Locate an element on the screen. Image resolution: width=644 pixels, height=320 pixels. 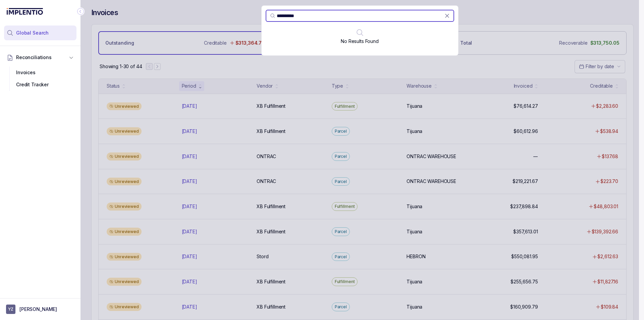
button: Reconciliations is located at coordinates (40, 58).